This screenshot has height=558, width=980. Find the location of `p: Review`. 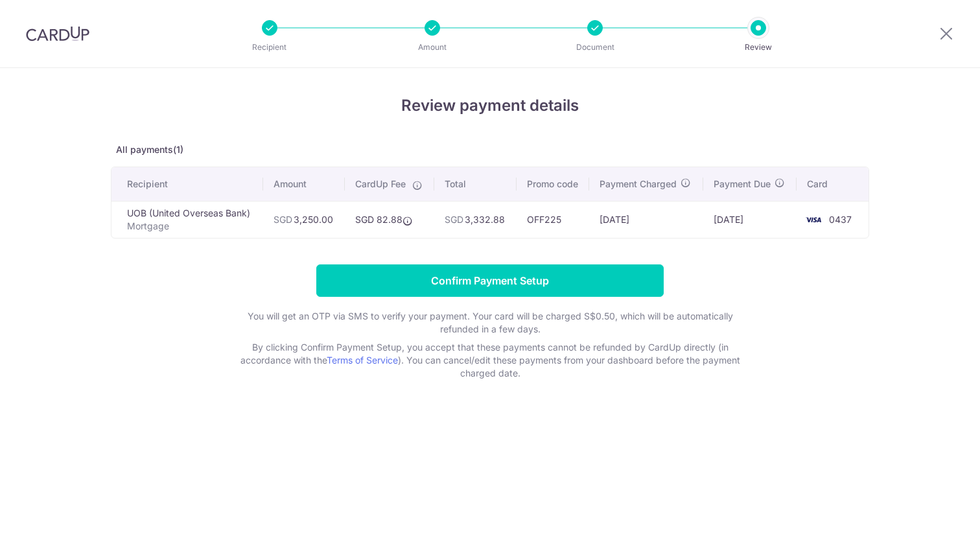

p: Review is located at coordinates (759, 47).